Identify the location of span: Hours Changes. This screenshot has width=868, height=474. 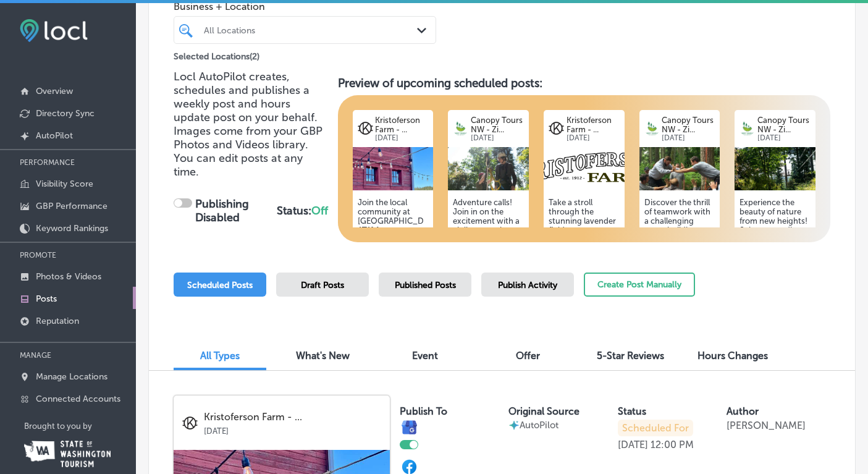
(733, 355).